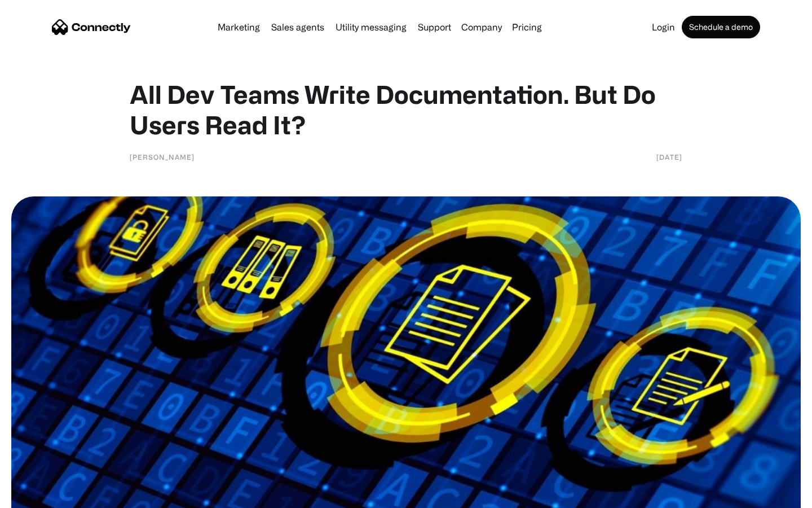 The image size is (812, 508). I want to click on aside: Language selected: English, so click(40, 496).